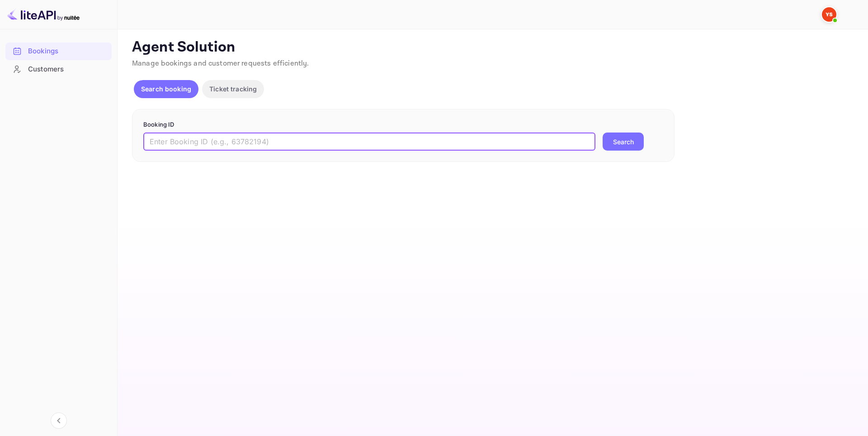  Describe the element at coordinates (403, 125) in the screenshot. I see `p: Booking ID` at that location.